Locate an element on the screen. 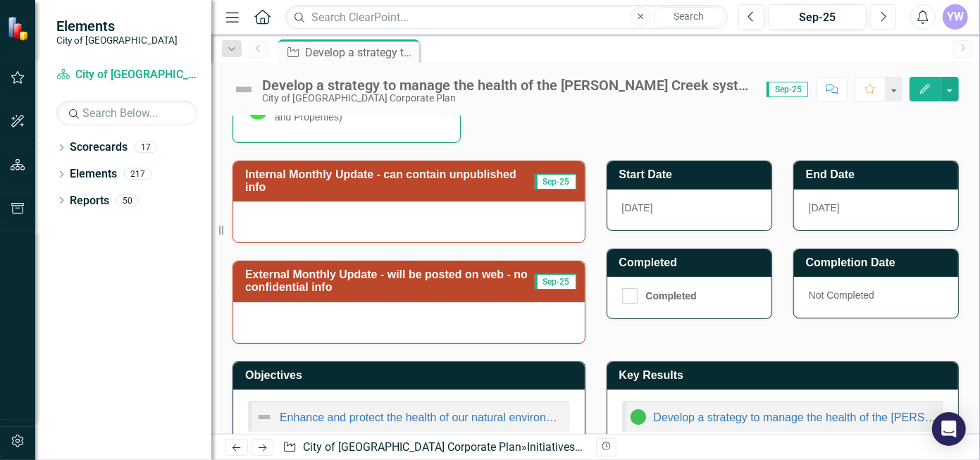 The height and width of the screenshot is (460, 980). h3: End Date is located at coordinates (879, 175).